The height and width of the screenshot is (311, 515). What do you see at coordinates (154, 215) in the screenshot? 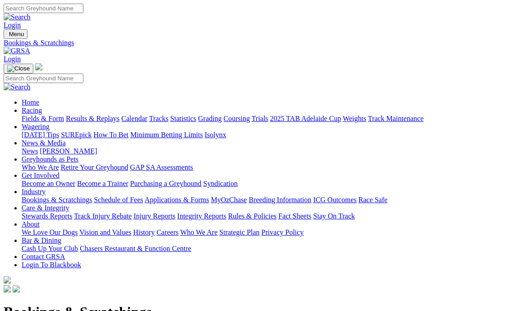
I see `a: Injury Reports` at bounding box center [154, 215].